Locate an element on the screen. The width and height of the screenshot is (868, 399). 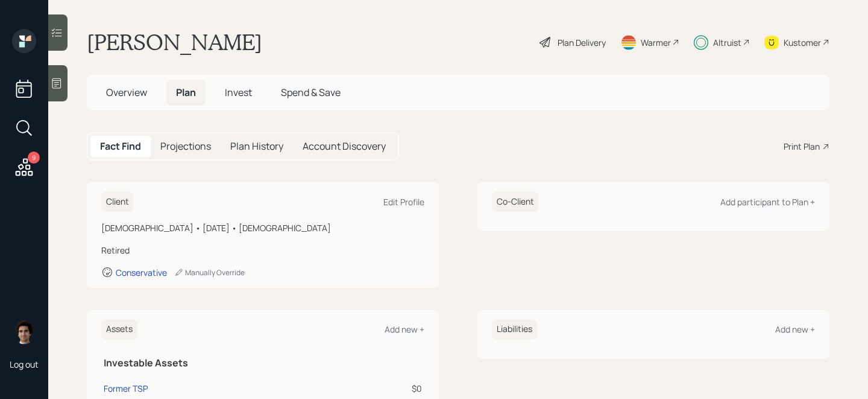
span: Spend & Save is located at coordinates (310, 92).